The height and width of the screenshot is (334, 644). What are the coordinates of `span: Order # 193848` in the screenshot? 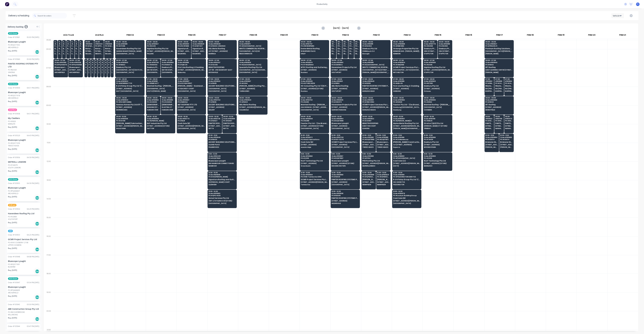 It's located at (222, 44).